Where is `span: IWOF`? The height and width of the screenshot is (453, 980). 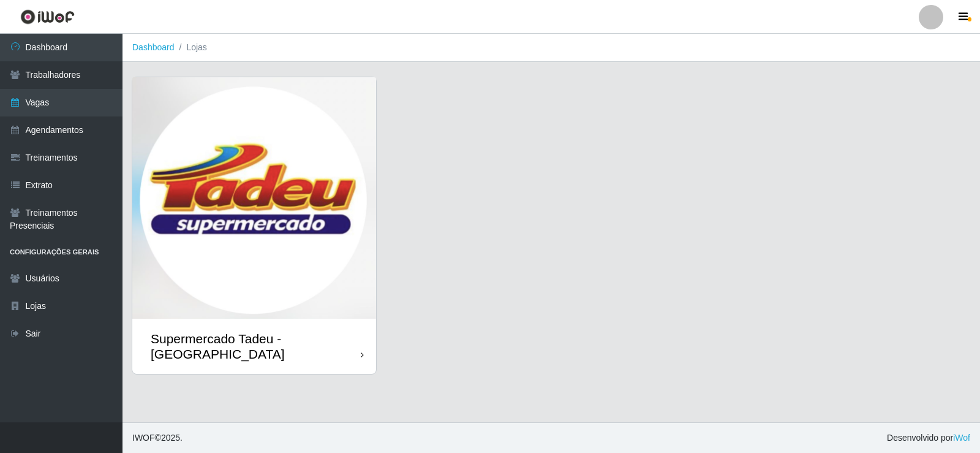 span: IWOF is located at coordinates (143, 438).